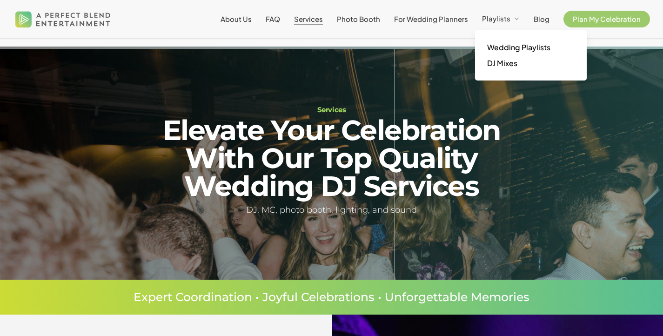 The width and height of the screenshot is (663, 336). I want to click on p: Expert Coordination • Joyful Celebrations • Unforgettable Memories, so click(331, 297).